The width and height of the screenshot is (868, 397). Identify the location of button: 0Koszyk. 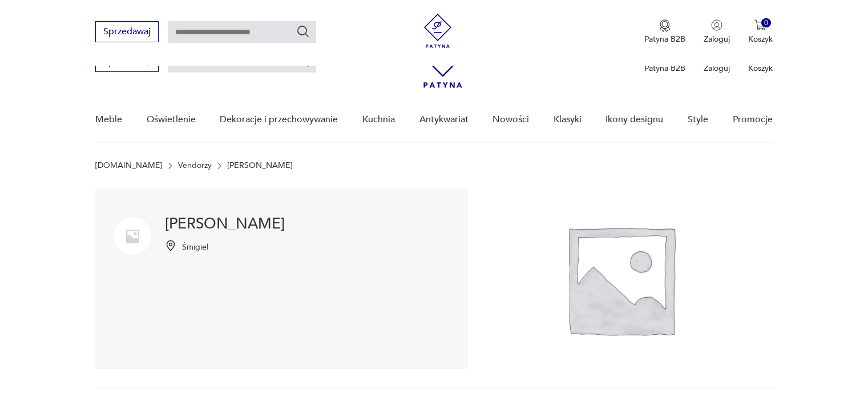
(760, 32).